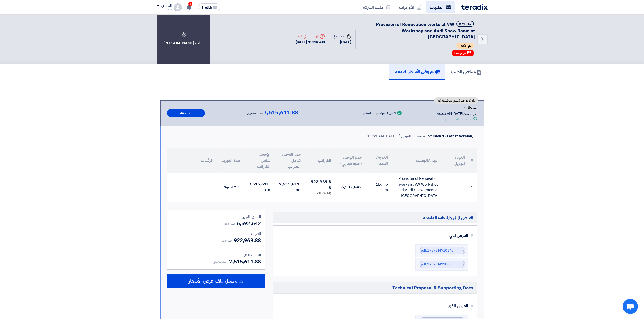 The height and width of the screenshot is (319, 644). What do you see at coordinates (418, 30) in the screenshot?
I see `h5: Provision of Renovation works at VW Workshop and Audi Show Room at Moharam Bek` at bounding box center [418, 30].